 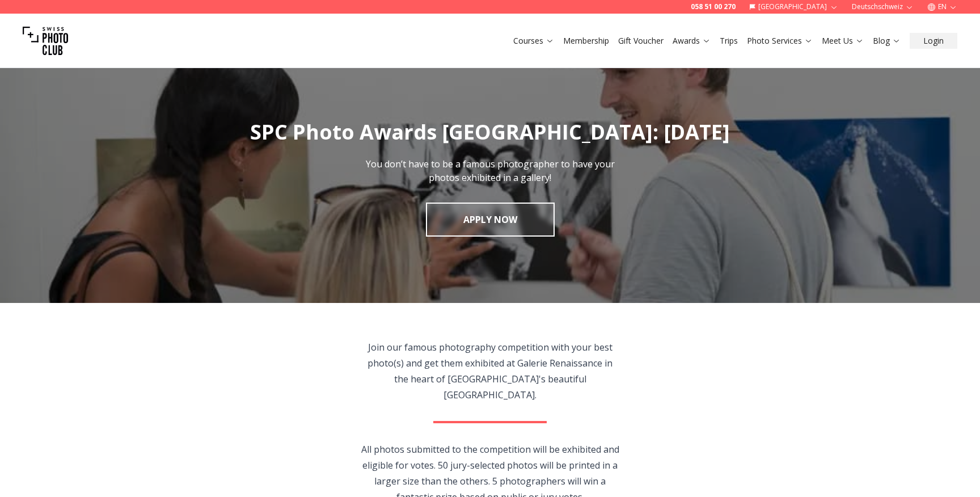 I want to click on button: Gift Voucher, so click(x=641, y=41).